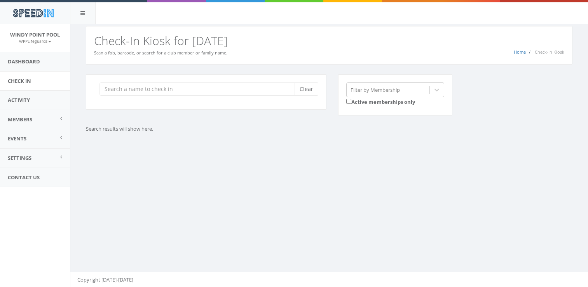  What do you see at coordinates (380, 101) in the screenshot?
I see `label: Active memberships only` at bounding box center [380, 101].